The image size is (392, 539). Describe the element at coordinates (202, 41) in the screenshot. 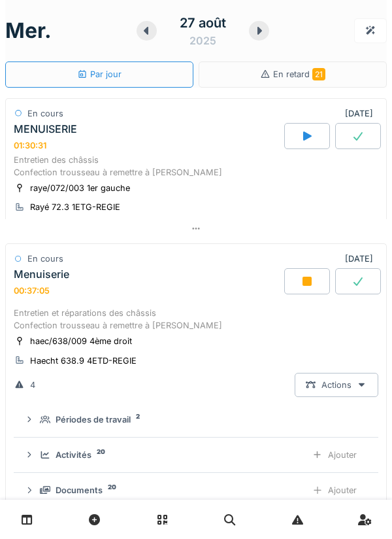

I see `div: 2025` at that location.